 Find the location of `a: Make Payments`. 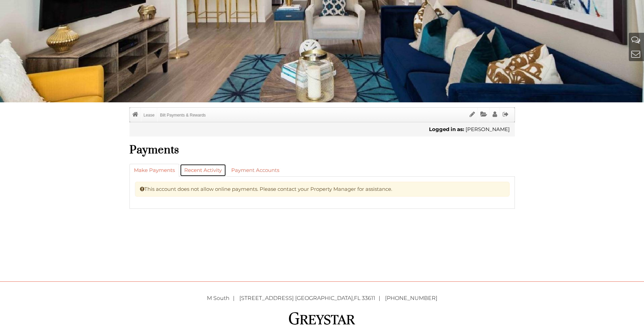

a: Make Payments is located at coordinates (154, 170).